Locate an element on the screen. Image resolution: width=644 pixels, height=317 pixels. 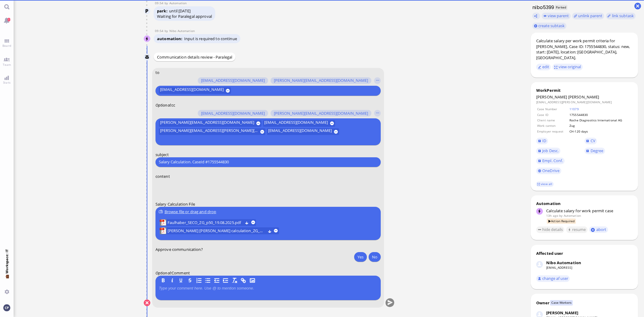
task-group-action-menu: link subtask is located at coordinates (621, 16).